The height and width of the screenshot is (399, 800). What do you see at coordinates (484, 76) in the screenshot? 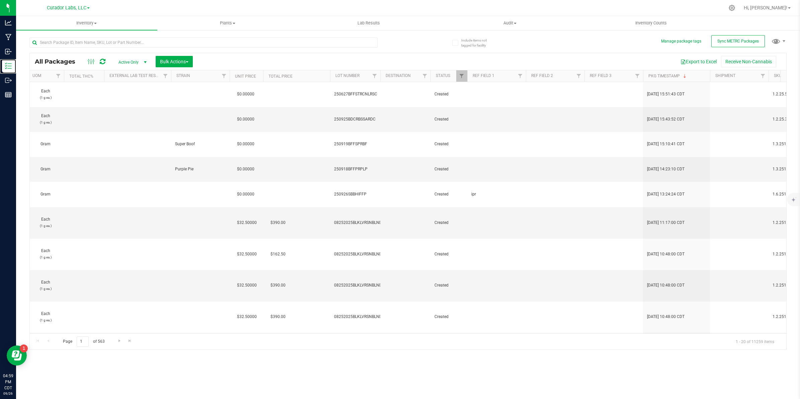
I see `a: Ref Field 1` at bounding box center [484, 76].